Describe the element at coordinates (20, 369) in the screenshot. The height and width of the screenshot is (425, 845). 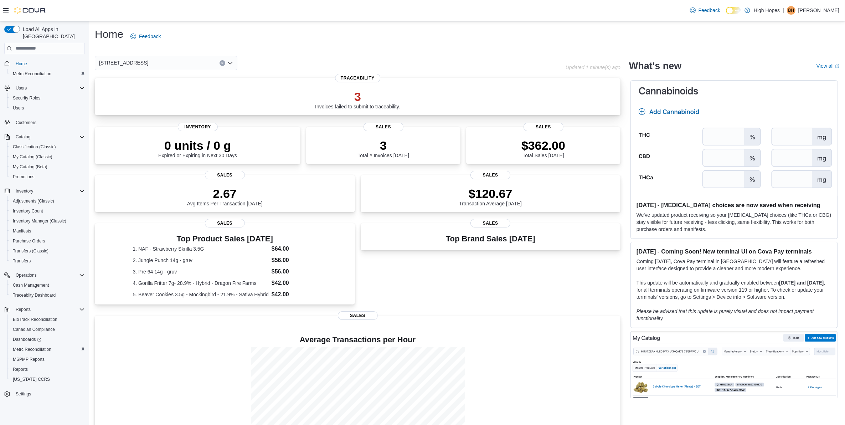
I see `a: Reports` at that location.